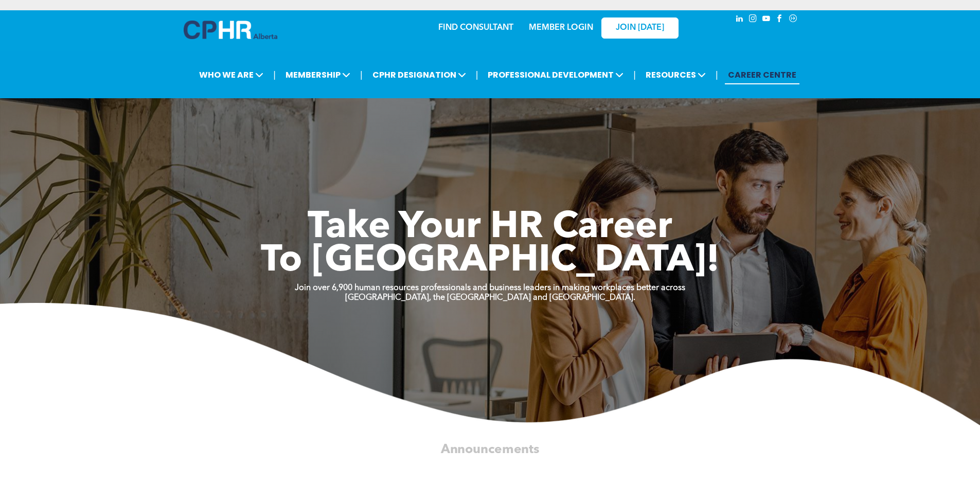 Image resolution: width=980 pixels, height=486 pixels. Describe the element at coordinates (490, 450) in the screenshot. I see `span: Announcements` at that location.